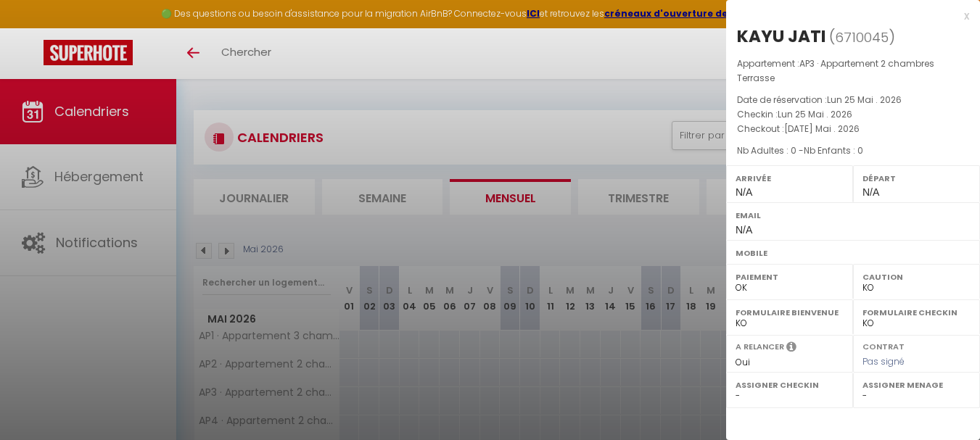 This screenshot has width=980, height=440. I want to click on label: Paiement, so click(789, 277).